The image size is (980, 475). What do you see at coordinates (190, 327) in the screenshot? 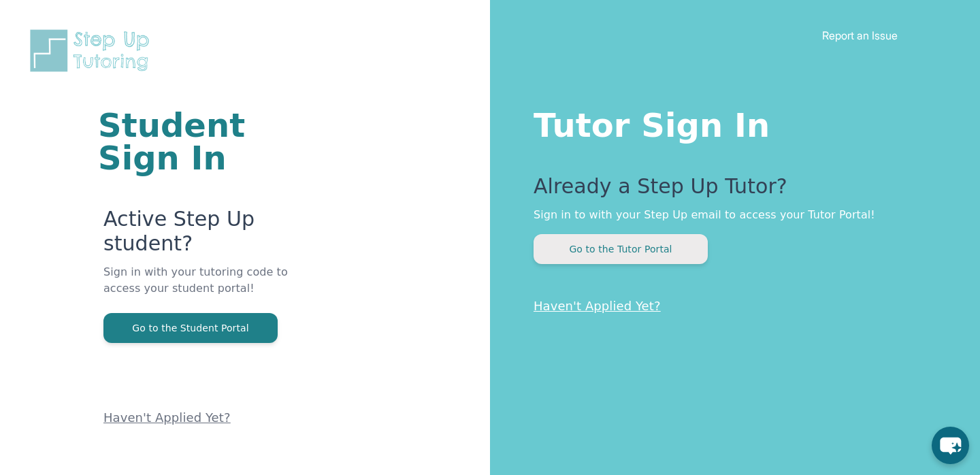
I see `a: Go to the Student Portal` at bounding box center [190, 327].